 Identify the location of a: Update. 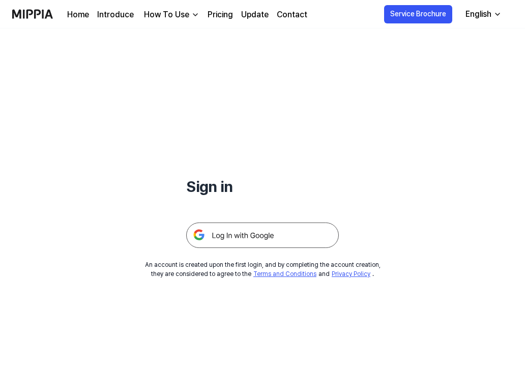
(255, 15).